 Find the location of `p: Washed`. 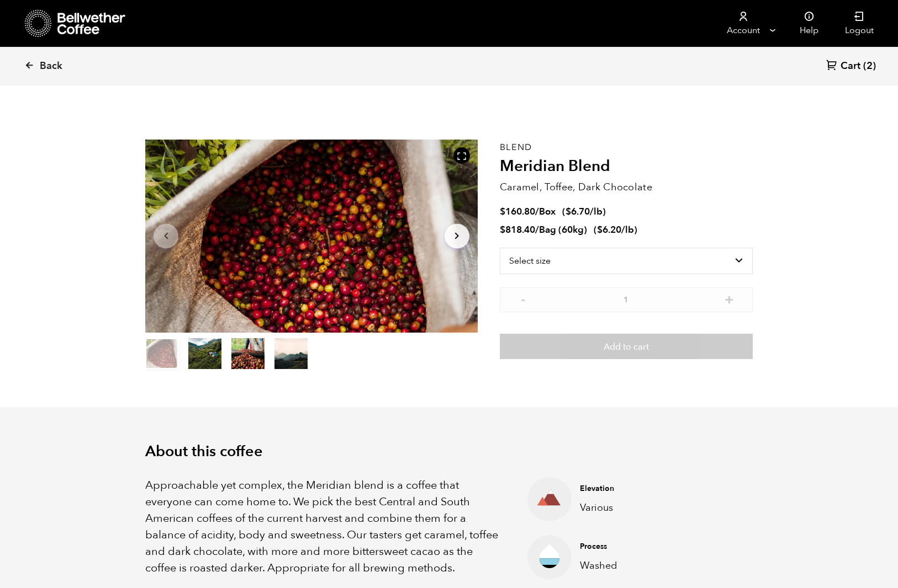

p: Washed is located at coordinates (658, 566).